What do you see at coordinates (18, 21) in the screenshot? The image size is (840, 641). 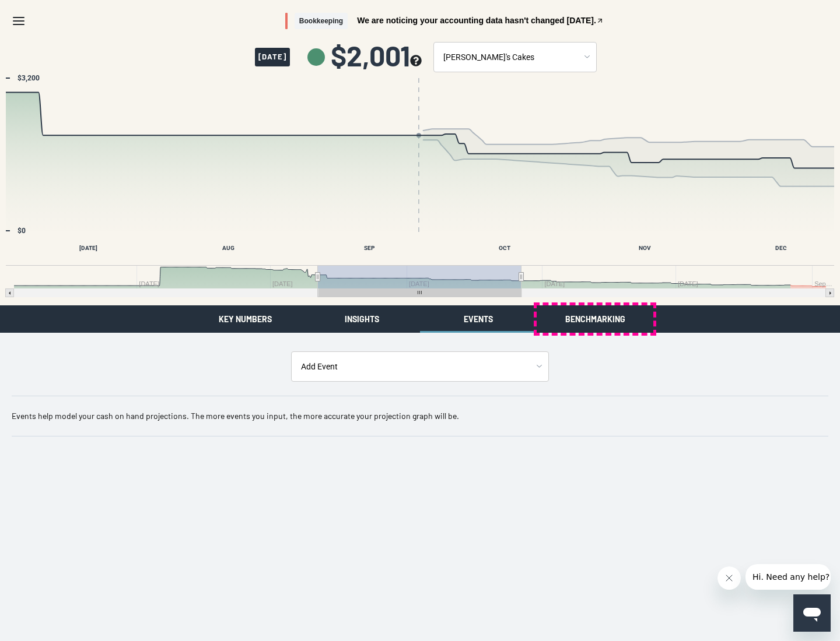 I see `svg: Menu` at bounding box center [18, 21].